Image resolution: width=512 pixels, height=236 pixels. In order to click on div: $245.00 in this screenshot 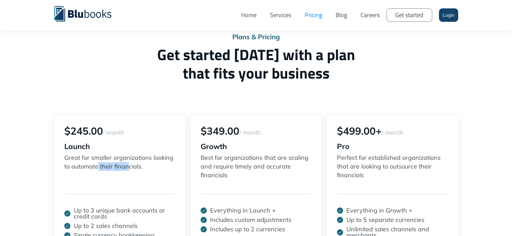, I will do `click(119, 131)`.